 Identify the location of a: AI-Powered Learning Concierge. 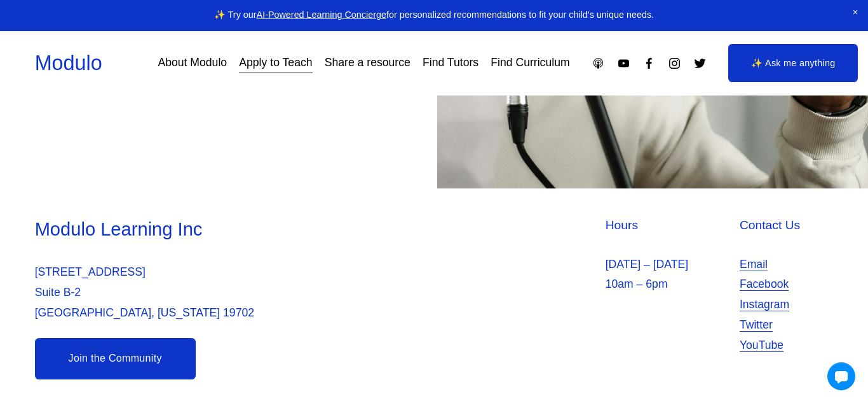
(321, 15).